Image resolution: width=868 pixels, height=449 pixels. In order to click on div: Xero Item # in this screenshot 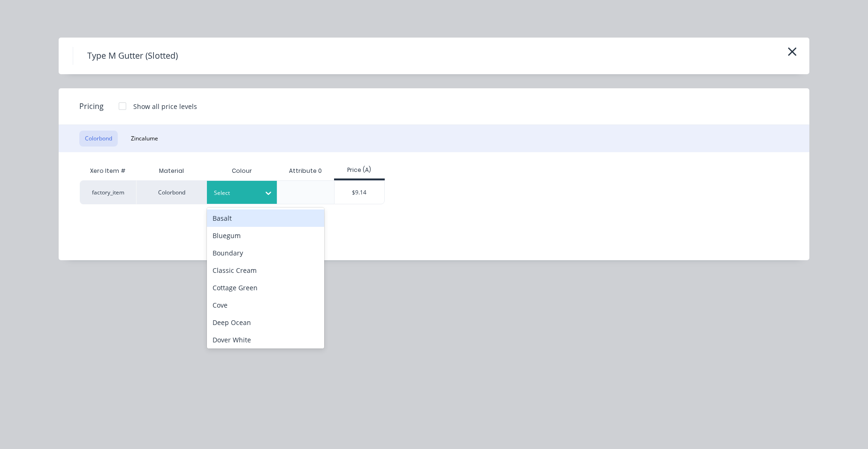, I will do `click(108, 171)`.